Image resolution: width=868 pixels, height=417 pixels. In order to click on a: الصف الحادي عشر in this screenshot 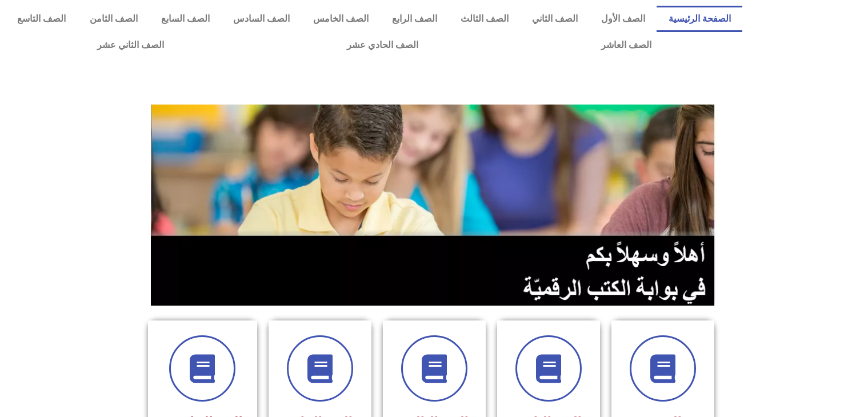, I will do `click(382, 45)`.